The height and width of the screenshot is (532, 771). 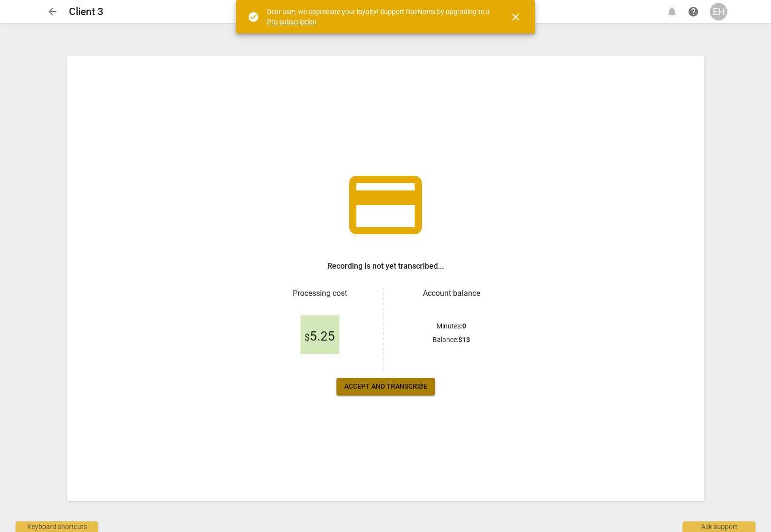 What do you see at coordinates (516, 17) in the screenshot?
I see `span: close` at bounding box center [516, 17].